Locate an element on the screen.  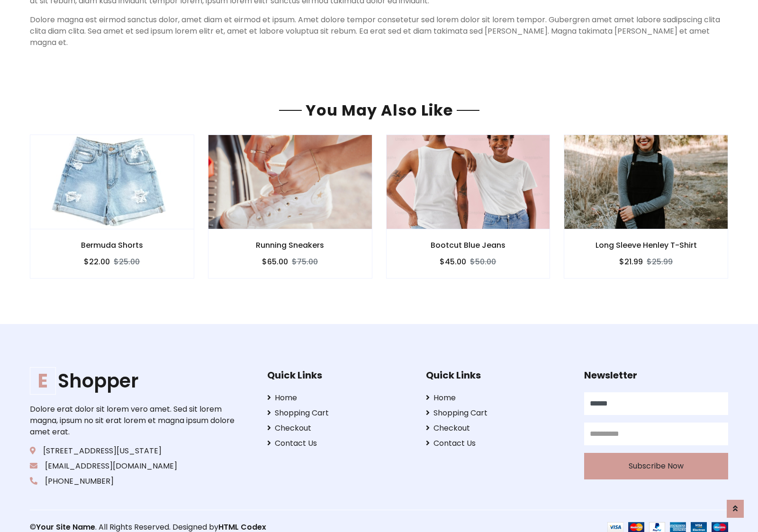
a: Bootcut Blue Jeans $45.00$50.00 is located at coordinates (468, 206).